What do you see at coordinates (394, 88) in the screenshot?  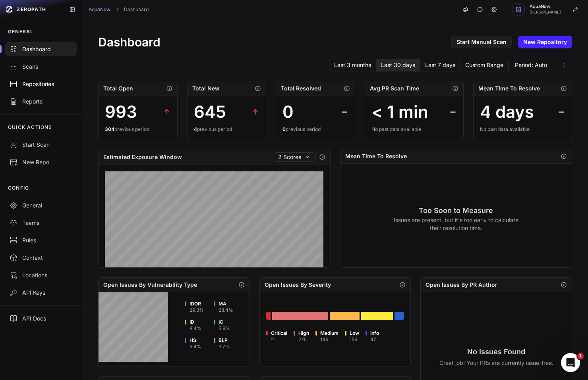 I see `h2: Avg PR Scan Time` at bounding box center [394, 88].